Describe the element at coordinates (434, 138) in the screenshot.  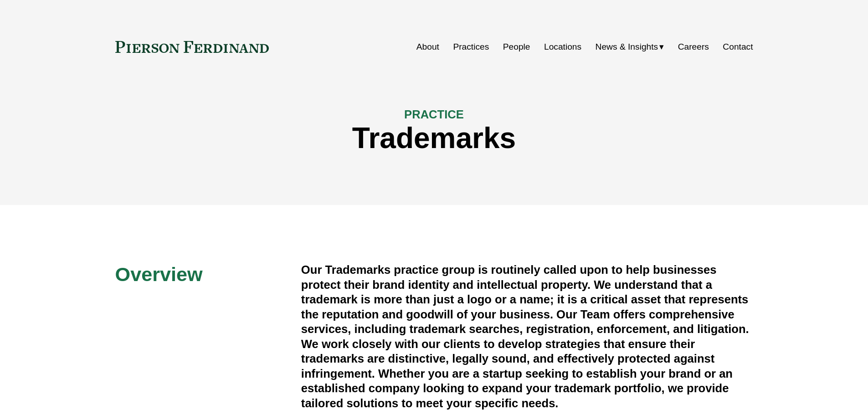
I see `h1: Trademarks` at that location.